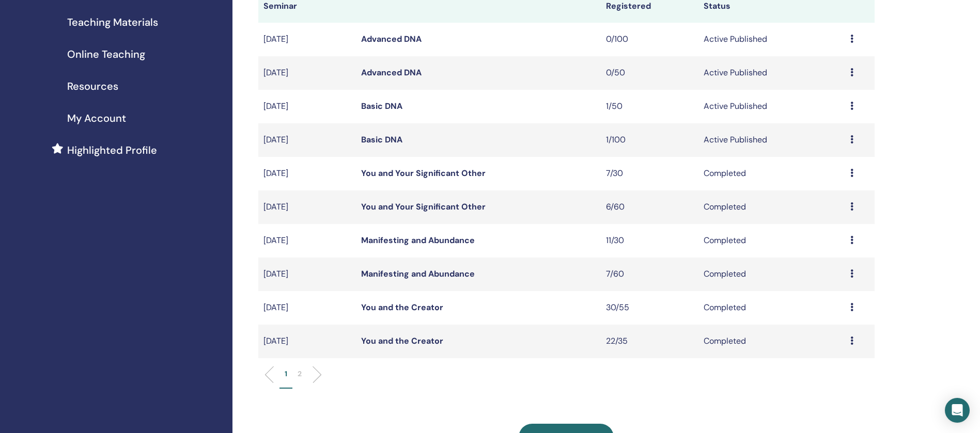 The width and height of the screenshot is (980, 433). Describe the element at coordinates (649, 140) in the screenshot. I see `td: 1/100` at that location.